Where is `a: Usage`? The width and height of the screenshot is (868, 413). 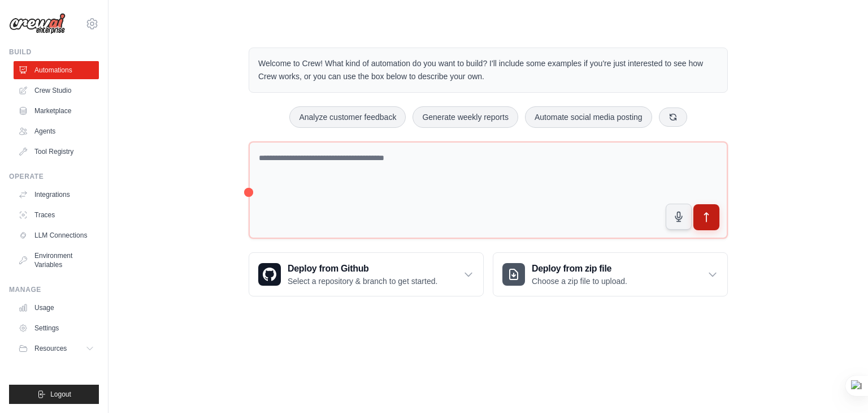 a: Usage is located at coordinates (56, 308).